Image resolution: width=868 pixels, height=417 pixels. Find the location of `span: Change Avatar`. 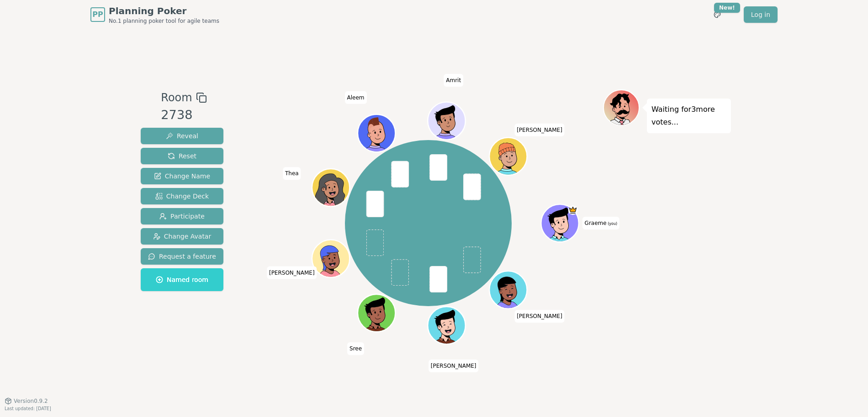

span: Change Avatar is located at coordinates (182, 236).